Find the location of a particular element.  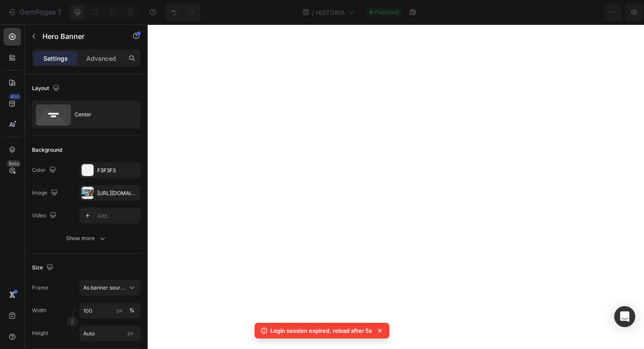

button: 7 is located at coordinates (34, 12).